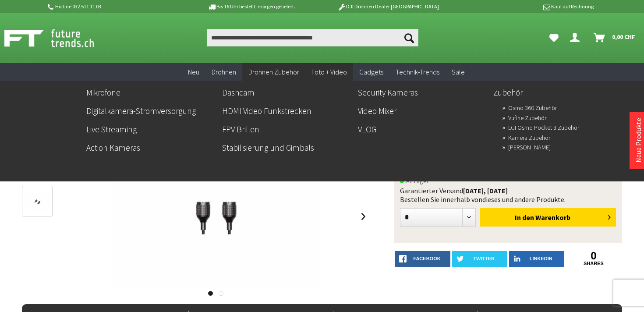 This screenshot has height=312, width=644. What do you see at coordinates (529, 137) in the screenshot?
I see `a: Kamera Zubehör` at bounding box center [529, 137].